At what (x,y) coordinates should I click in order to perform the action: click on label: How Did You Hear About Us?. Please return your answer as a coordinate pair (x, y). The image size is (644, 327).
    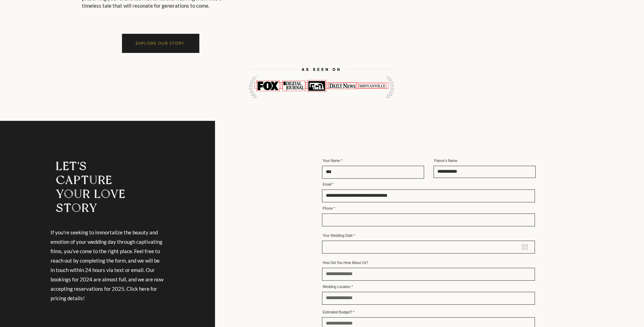
    Looking at the image, I should click on (428, 263).